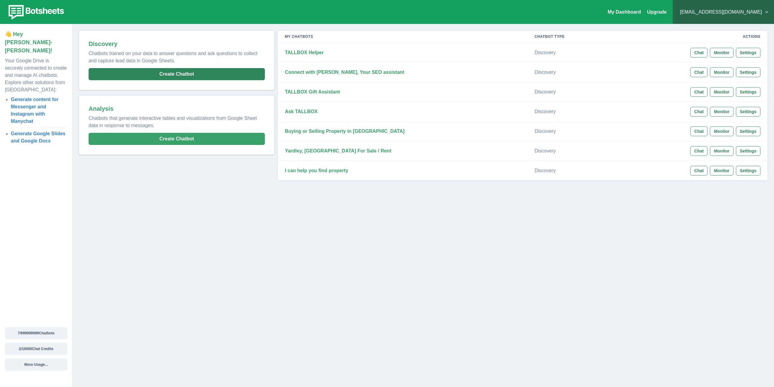  Describe the element at coordinates (177, 109) in the screenshot. I see `h2: Analysis` at that location.